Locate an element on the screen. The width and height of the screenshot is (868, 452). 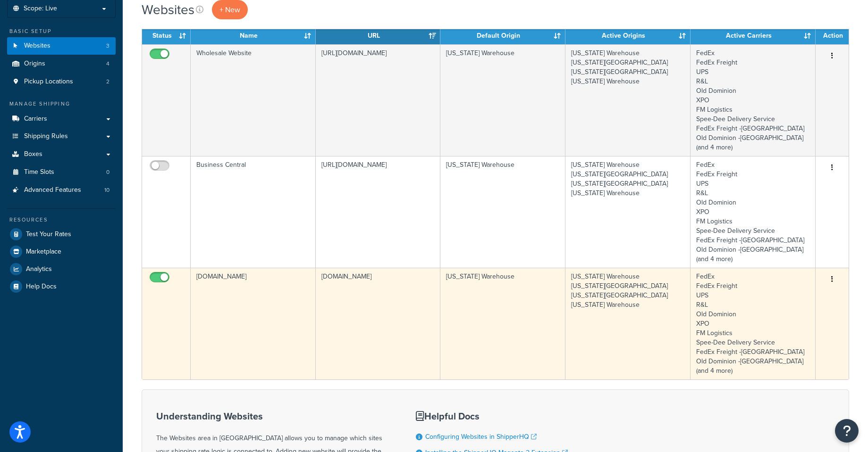
th: Status: activate to sort column ascending is located at coordinates (166, 36).